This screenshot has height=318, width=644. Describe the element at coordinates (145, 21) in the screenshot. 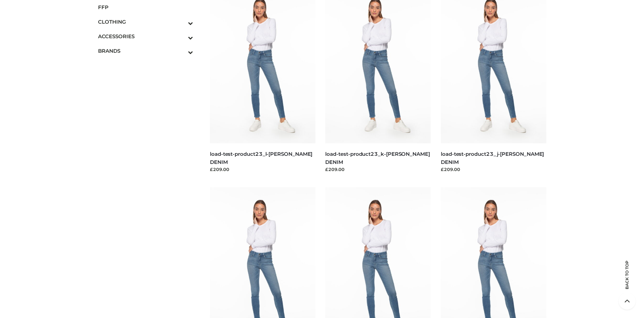

I see `span: CLOTHING` at that location.